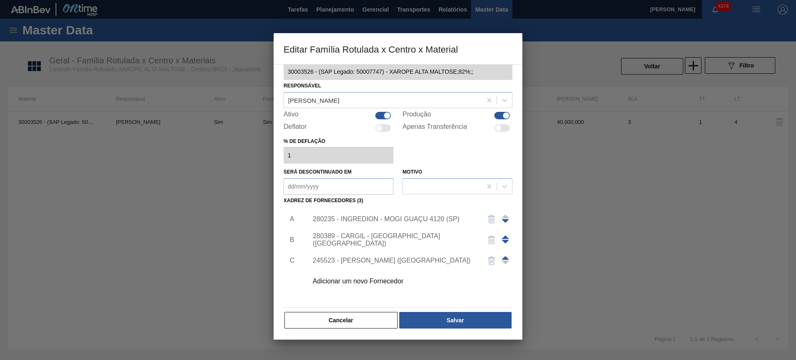 The width and height of the screenshot is (796, 360). Describe the element at coordinates (302, 86) in the screenshot. I see `label: Responsável` at that location.